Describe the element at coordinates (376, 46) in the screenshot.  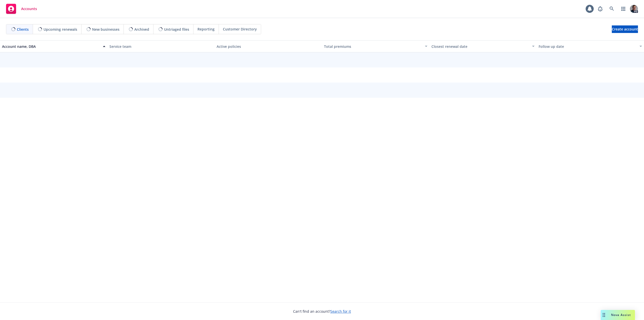
I see `button: Total premiums` at that location.